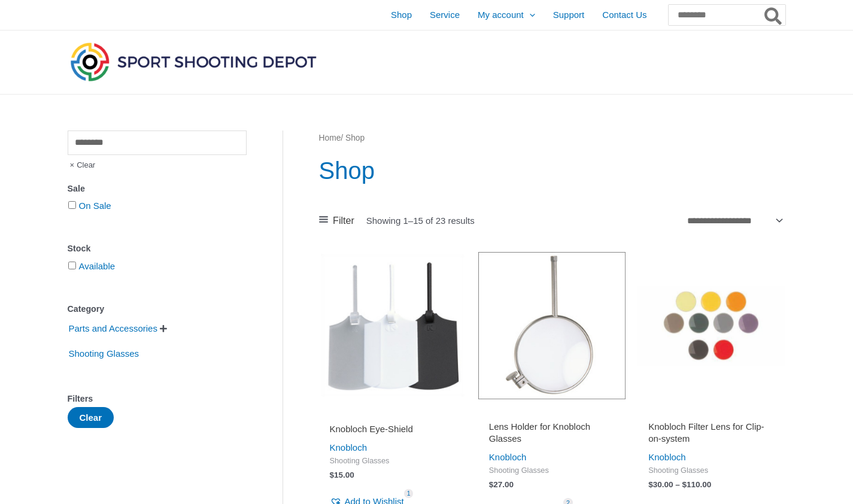 This screenshot has height=504, width=853. What do you see at coordinates (72, 205) in the screenshot?
I see `input: On Sale` at bounding box center [72, 205].